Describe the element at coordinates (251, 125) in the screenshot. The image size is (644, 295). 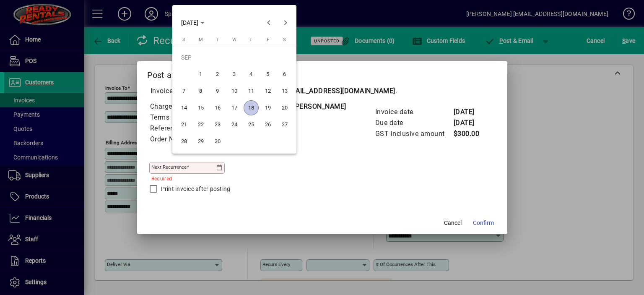
I see `span: 25` at that location.